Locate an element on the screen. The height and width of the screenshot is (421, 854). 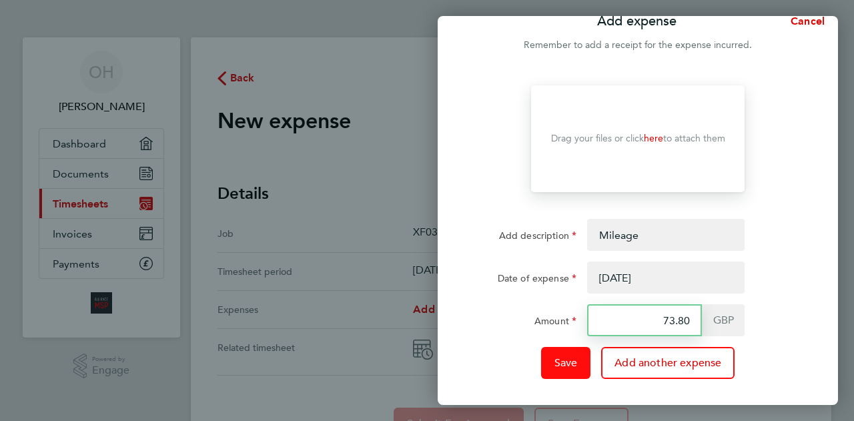
p: Add expense is located at coordinates (636, 21).